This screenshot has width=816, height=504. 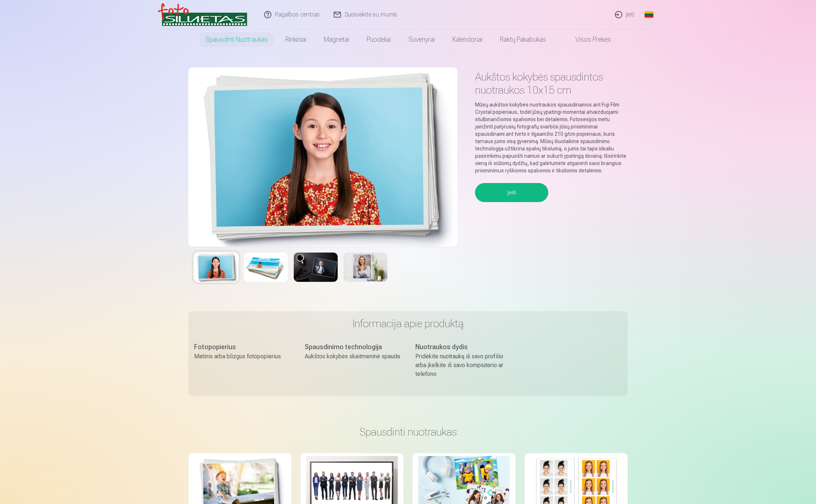 I want to click on a: Rinkiniai, so click(x=296, y=39).